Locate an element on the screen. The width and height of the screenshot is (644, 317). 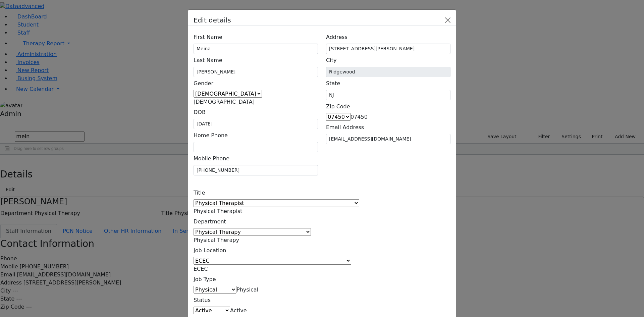
label: Status is located at coordinates (202, 300).